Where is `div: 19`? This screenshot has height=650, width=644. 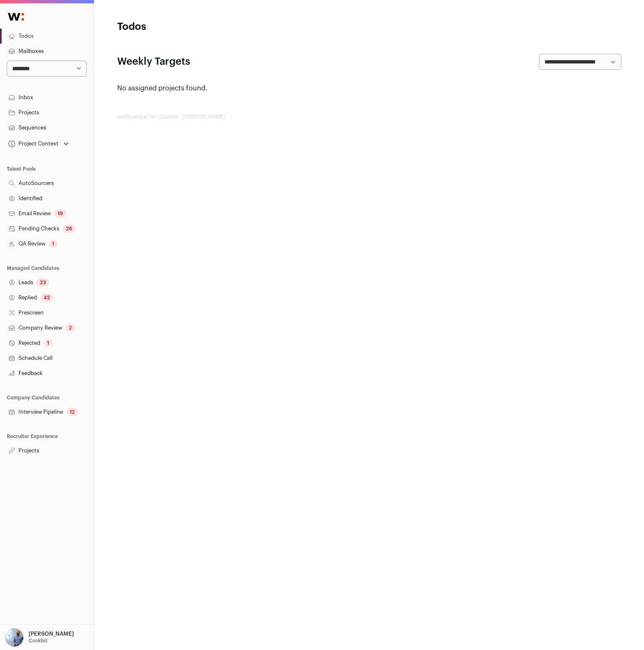
div: 19 is located at coordinates (60, 213).